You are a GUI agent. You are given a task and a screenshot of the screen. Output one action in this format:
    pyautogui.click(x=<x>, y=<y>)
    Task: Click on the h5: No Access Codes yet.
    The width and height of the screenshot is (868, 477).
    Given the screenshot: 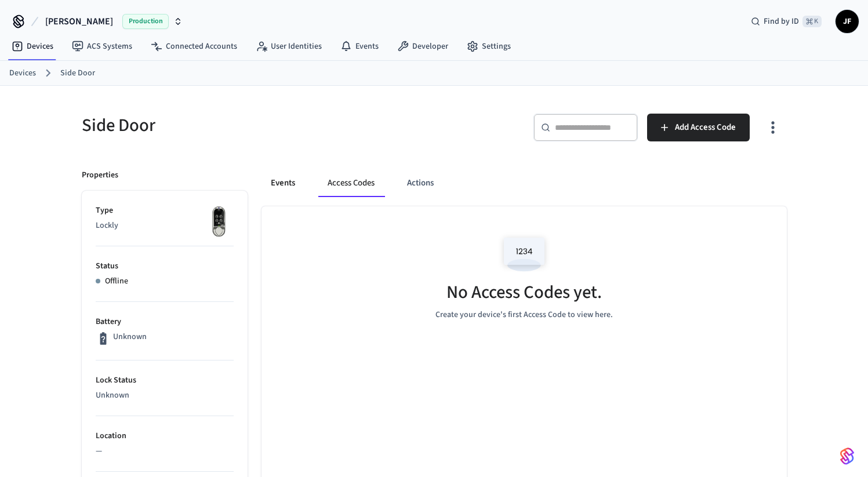 What is the action you would take?
    pyautogui.click(x=524, y=292)
    